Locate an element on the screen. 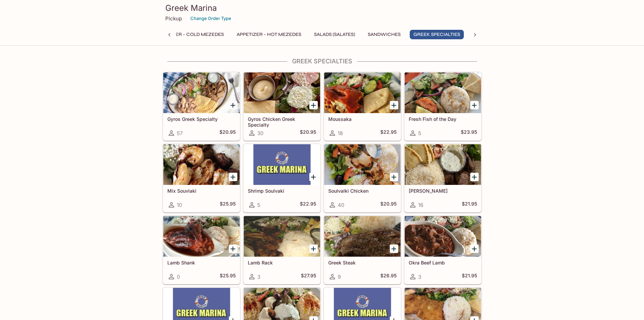 This screenshot has width=644, height=320. div: Shrimp Soulvaki is located at coordinates (282, 165).